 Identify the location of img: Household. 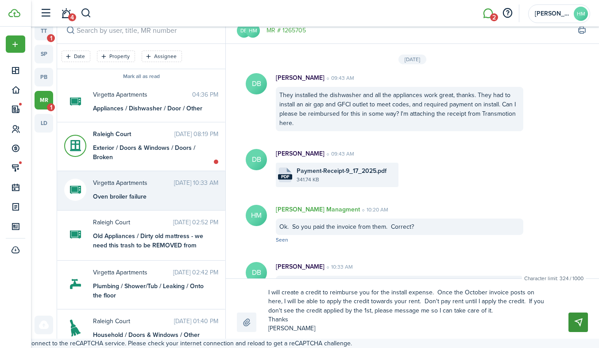
(75, 328).